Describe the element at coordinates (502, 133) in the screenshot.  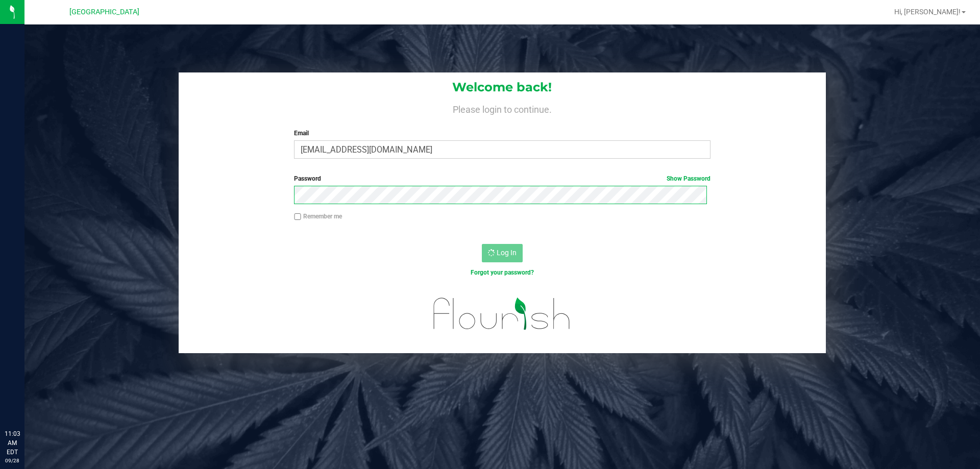
I see `label: Email` at that location.